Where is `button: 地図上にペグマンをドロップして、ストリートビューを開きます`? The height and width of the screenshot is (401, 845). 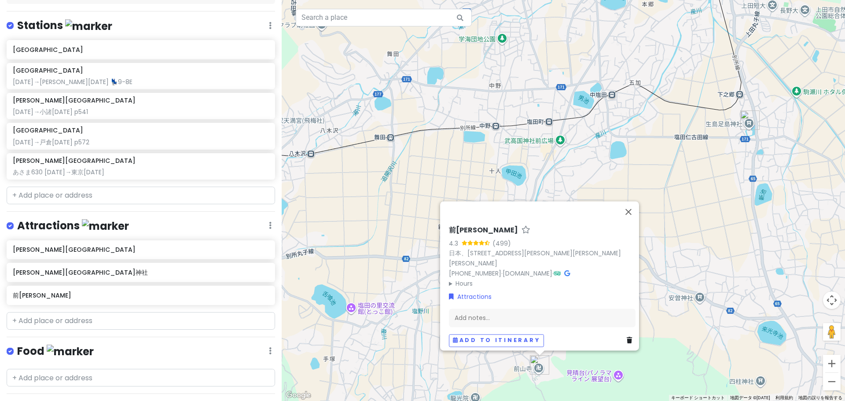 button: 地図上にペグマンをドロップして、ストリートビューを開きます is located at coordinates (831, 332).